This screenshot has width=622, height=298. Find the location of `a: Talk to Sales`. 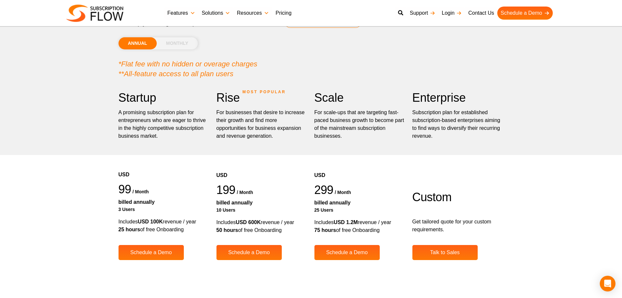

a: Talk to Sales is located at coordinates (445, 252).